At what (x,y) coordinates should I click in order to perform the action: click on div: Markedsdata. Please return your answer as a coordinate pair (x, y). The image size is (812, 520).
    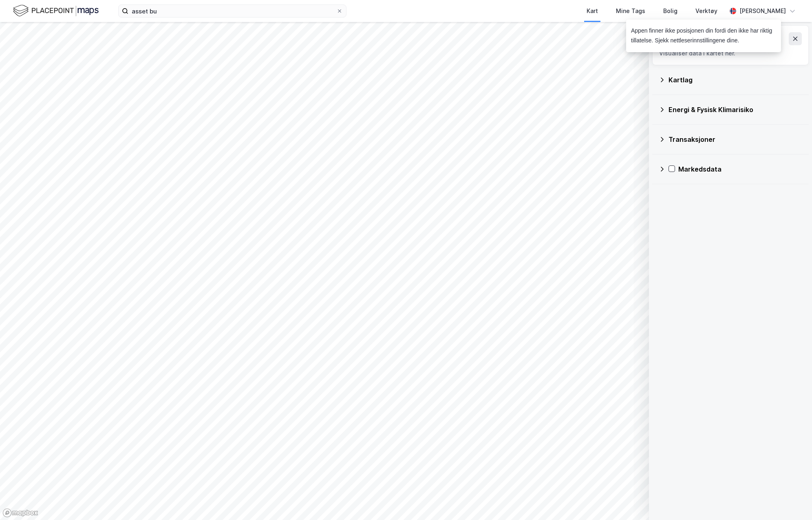
    Looking at the image, I should click on (740, 169).